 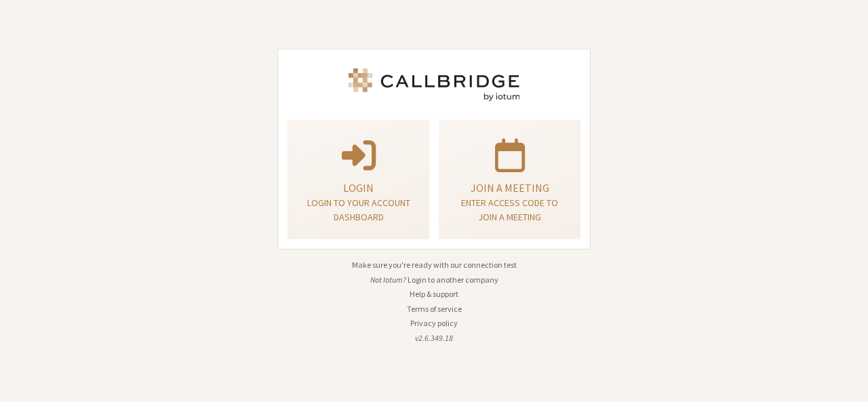 I want to click on img: Iotum, so click(x=434, y=85).